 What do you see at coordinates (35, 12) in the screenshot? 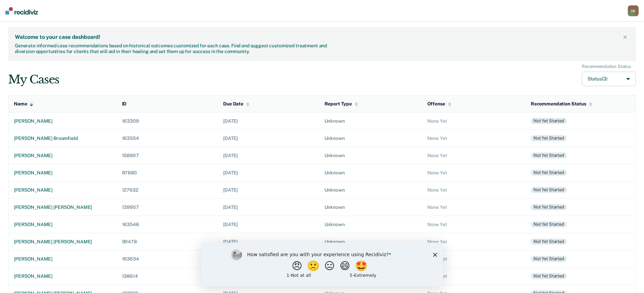
I see `img: Profile image for Kim` at bounding box center [35, 12].